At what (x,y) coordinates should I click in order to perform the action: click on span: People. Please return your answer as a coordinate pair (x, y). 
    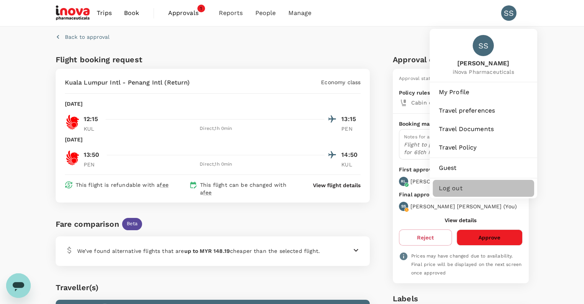
    Looking at the image, I should click on (266, 13).